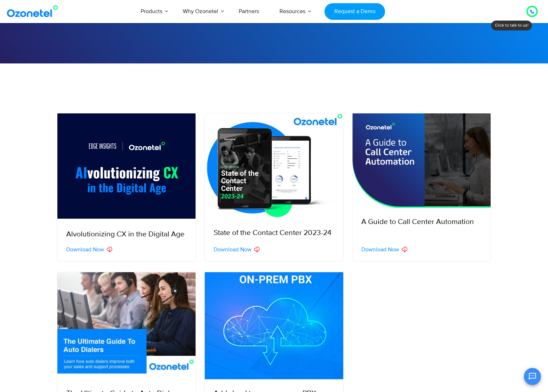 The width and height of the screenshot is (548, 392). What do you see at coordinates (274, 233) in the screenshot?
I see `p: State of the Contact Center 2023-24` at bounding box center [274, 233].